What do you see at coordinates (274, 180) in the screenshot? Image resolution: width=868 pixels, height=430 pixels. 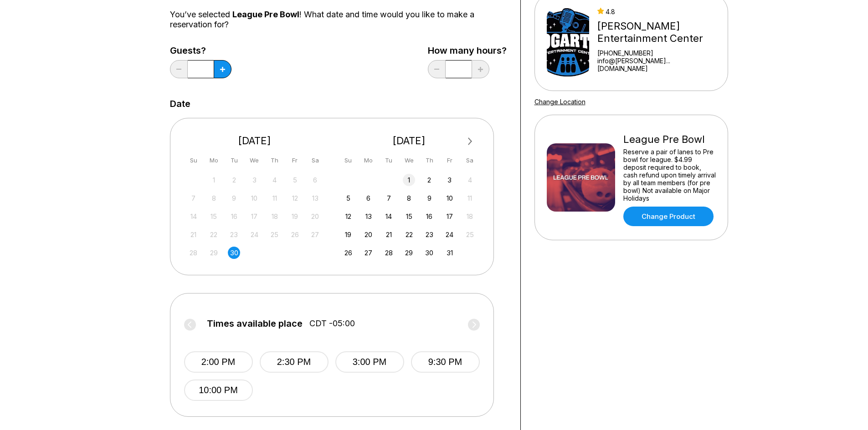 I see `div: Not available Thursday, September 4th, 2025` at bounding box center [274, 180].